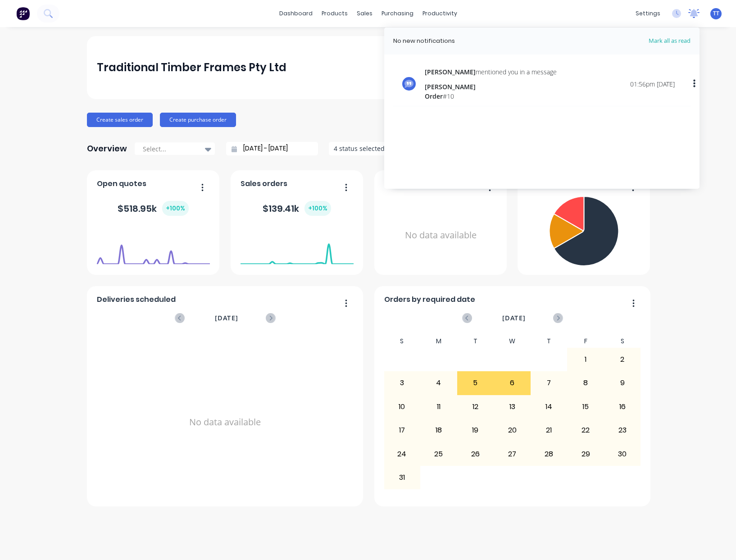  I want to click on div: 28, so click(549, 453).